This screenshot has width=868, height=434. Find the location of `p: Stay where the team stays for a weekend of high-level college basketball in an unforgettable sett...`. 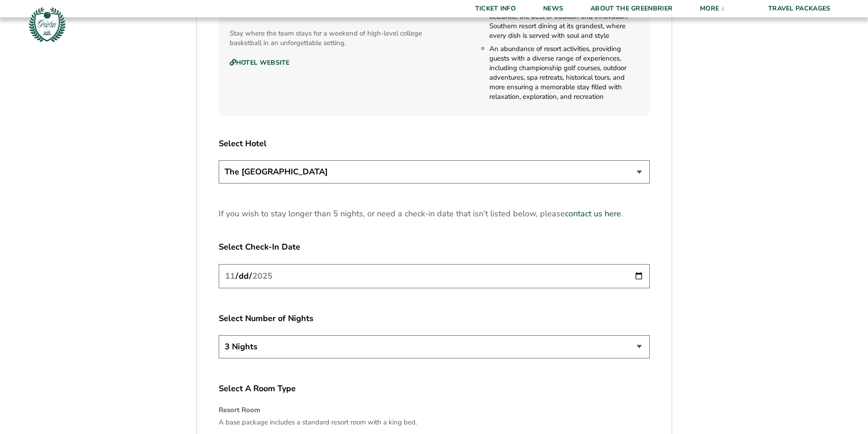

p: Stay where the team stays for a weekend of high-level college basketball in an unforgettable sett... is located at coordinates (338, 39).